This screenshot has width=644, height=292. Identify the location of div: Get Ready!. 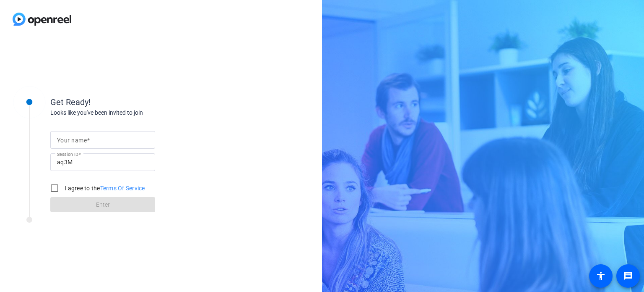
(134, 102).